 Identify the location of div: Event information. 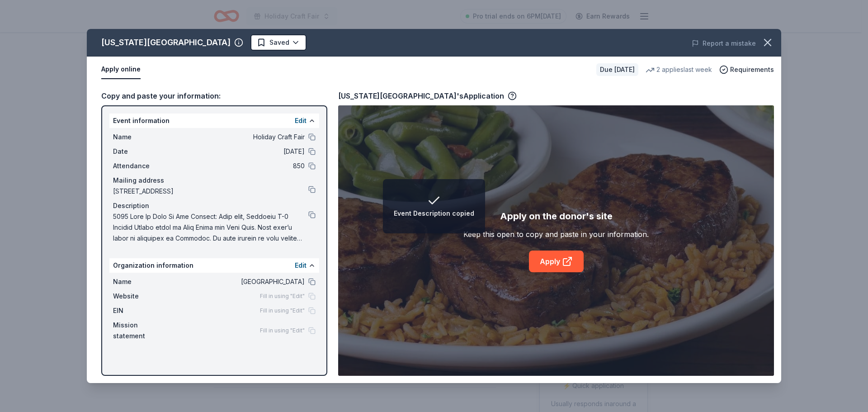
(214, 121).